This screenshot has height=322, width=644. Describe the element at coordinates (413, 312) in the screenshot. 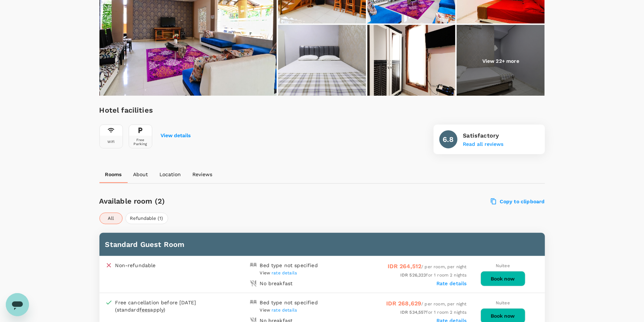

I see `span: IDR 534,557` at that location.